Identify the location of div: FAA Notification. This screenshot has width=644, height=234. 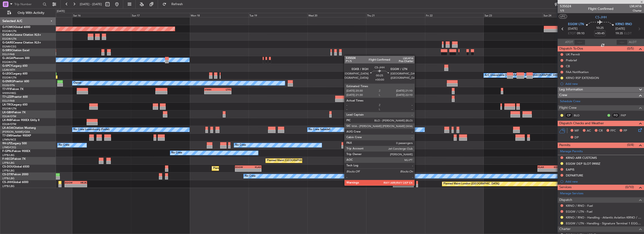
(577, 72).